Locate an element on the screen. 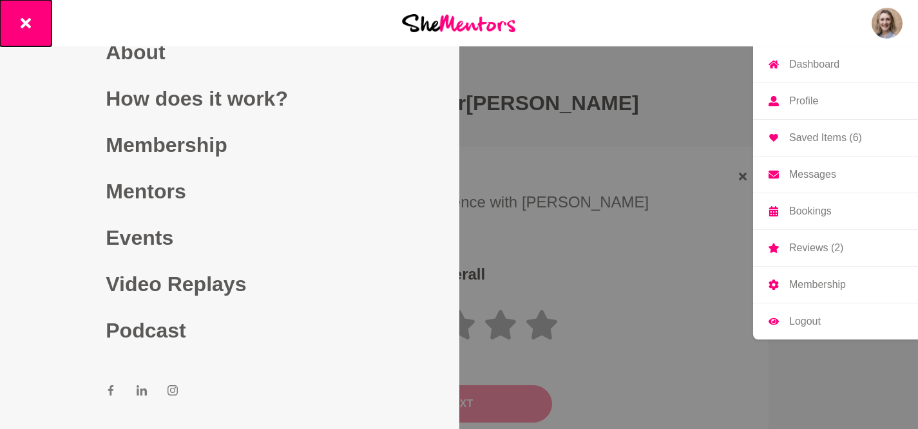  a: Profile is located at coordinates (836, 101).